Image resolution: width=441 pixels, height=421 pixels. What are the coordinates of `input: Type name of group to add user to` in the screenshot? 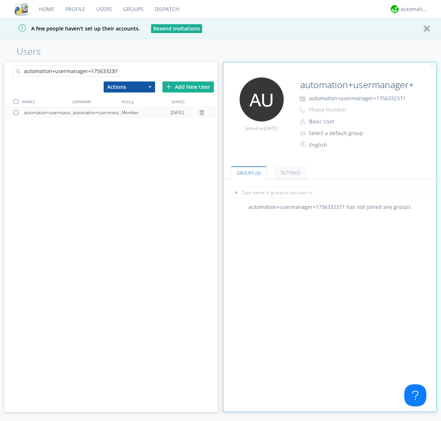 It's located at (329, 192).